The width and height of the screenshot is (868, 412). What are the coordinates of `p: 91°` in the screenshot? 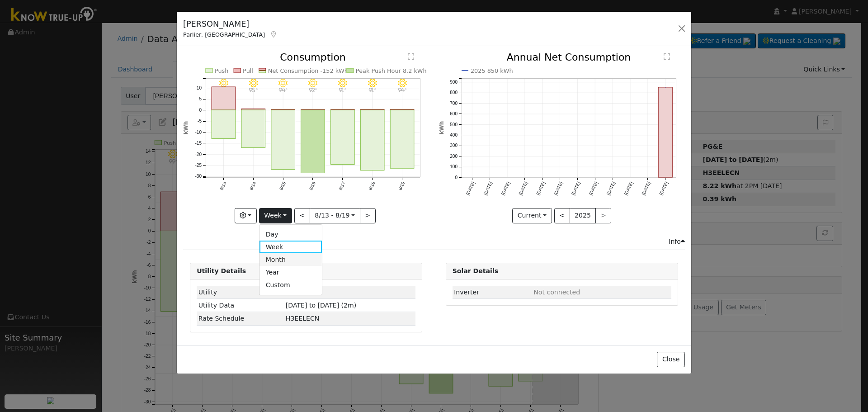 It's located at (343, 90).